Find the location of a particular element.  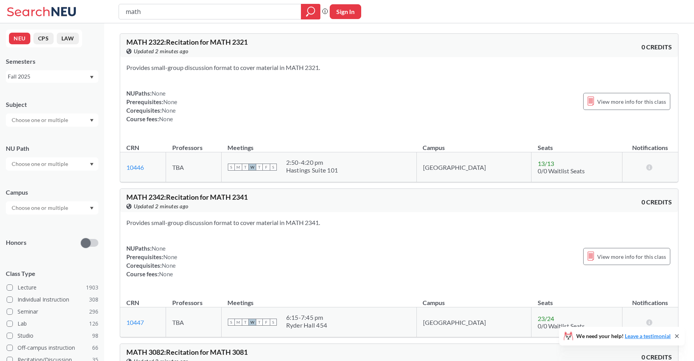

span: MATH 2322 : Recitation for MATH 2321 is located at coordinates (187, 42).